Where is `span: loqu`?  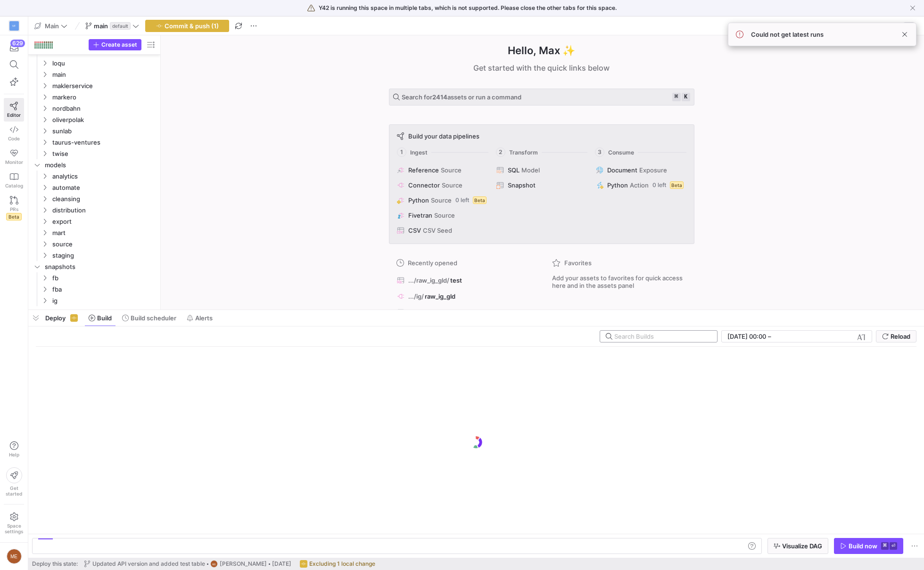 span: loqu is located at coordinates (104, 63).